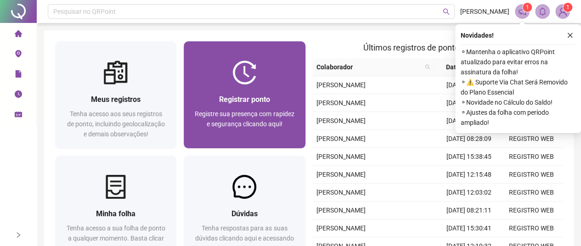 Image resolution: width=581 pixels, height=246 pixels. What do you see at coordinates (116, 214) in the screenshot?
I see `span: Minha folha` at bounding box center [116, 214].